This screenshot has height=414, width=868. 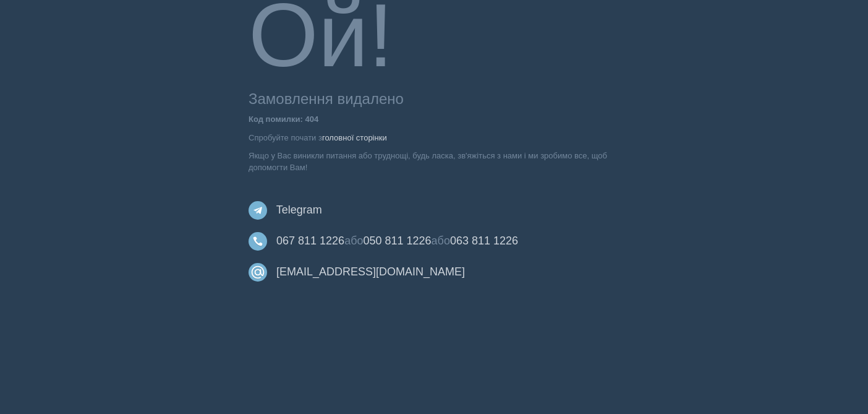 What do you see at coordinates (258, 272) in the screenshot?
I see `img: email.svg` at bounding box center [258, 272].